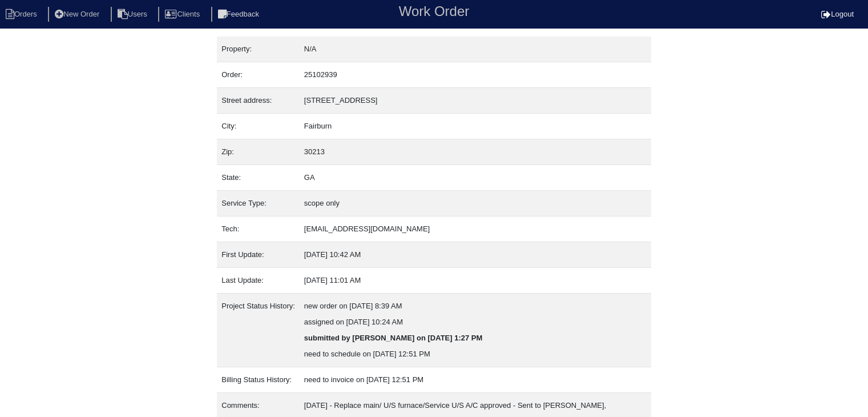 This screenshot has width=868, height=417. I want to click on td: Property:, so click(258, 49).